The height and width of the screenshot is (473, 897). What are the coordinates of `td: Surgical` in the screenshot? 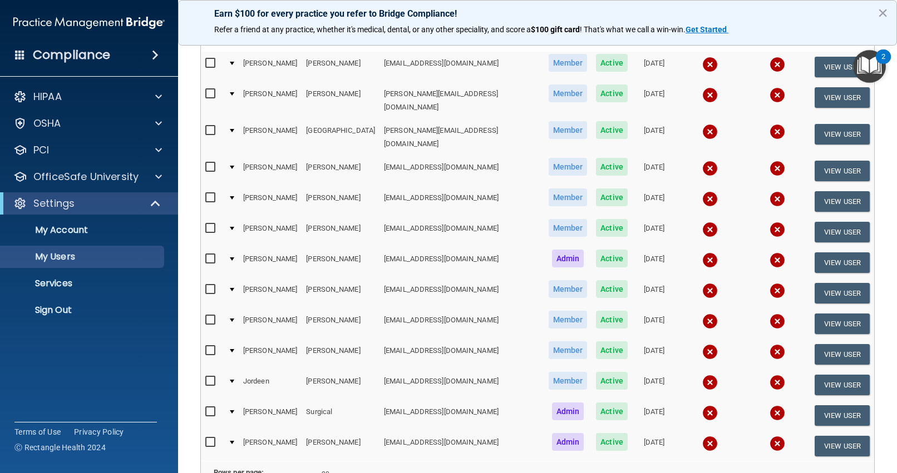 It's located at (341, 416).